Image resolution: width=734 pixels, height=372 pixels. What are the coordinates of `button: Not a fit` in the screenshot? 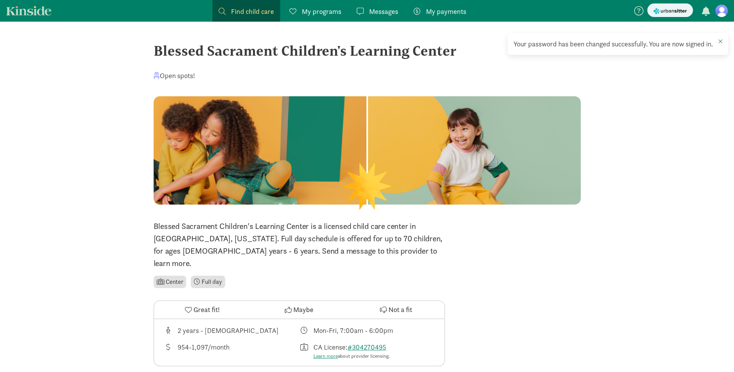 It's located at (396, 310).